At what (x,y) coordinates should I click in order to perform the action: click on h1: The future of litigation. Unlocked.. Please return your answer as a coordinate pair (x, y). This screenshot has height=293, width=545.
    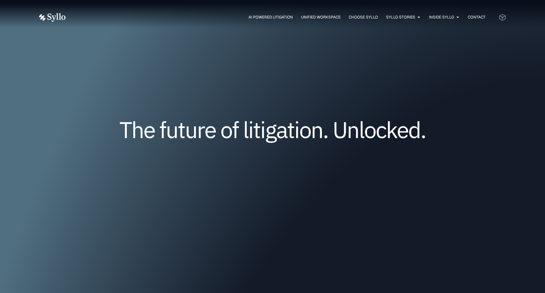
    Looking at the image, I should click on (272, 130).